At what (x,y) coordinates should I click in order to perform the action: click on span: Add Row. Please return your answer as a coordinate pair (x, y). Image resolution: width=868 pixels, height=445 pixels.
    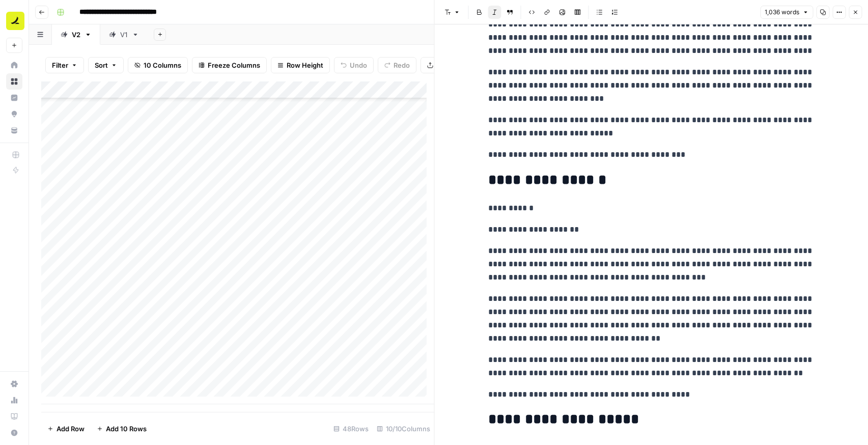
    Looking at the image, I should click on (70, 429).